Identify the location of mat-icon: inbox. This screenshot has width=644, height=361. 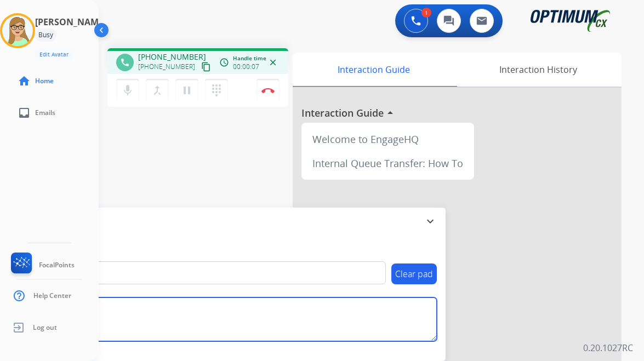
(24, 113).